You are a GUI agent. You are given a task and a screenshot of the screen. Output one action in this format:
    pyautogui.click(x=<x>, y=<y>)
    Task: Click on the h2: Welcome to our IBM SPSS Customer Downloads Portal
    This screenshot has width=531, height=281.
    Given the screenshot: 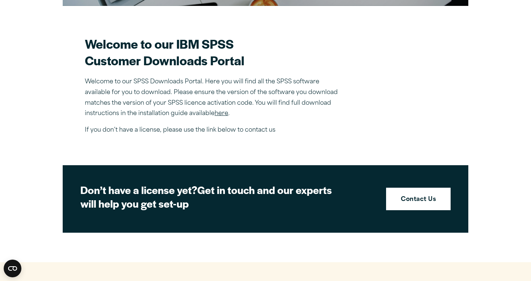 What is the action you would take?
    pyautogui.click(x=214, y=52)
    